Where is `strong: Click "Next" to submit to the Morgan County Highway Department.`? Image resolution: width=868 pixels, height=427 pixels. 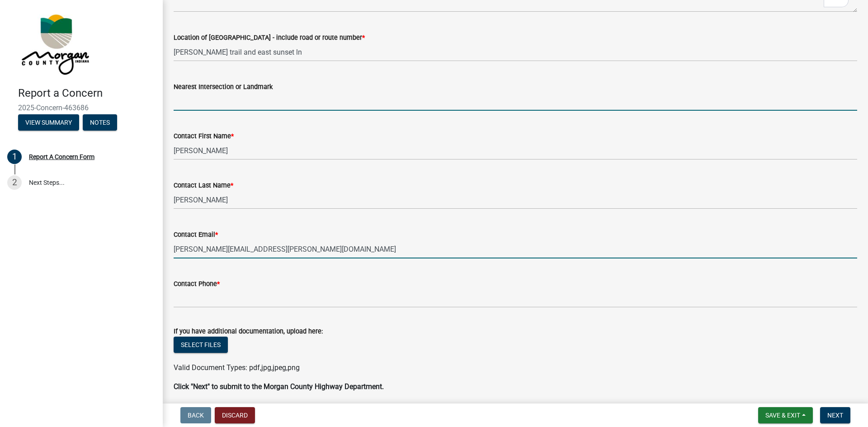
strong: Click "Next" to submit to the Morgan County Highway Department. is located at coordinates (279, 386).